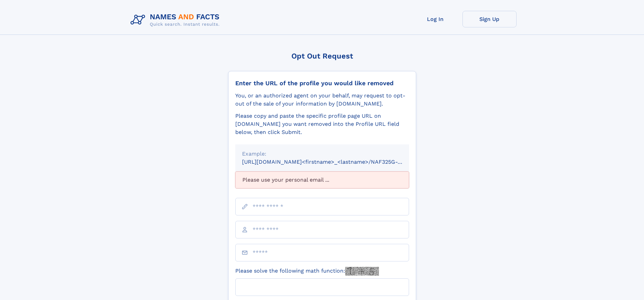 This screenshot has height=300, width=644. What do you see at coordinates (176, 20) in the screenshot?
I see `img: Logo Names and Facts` at bounding box center [176, 20].